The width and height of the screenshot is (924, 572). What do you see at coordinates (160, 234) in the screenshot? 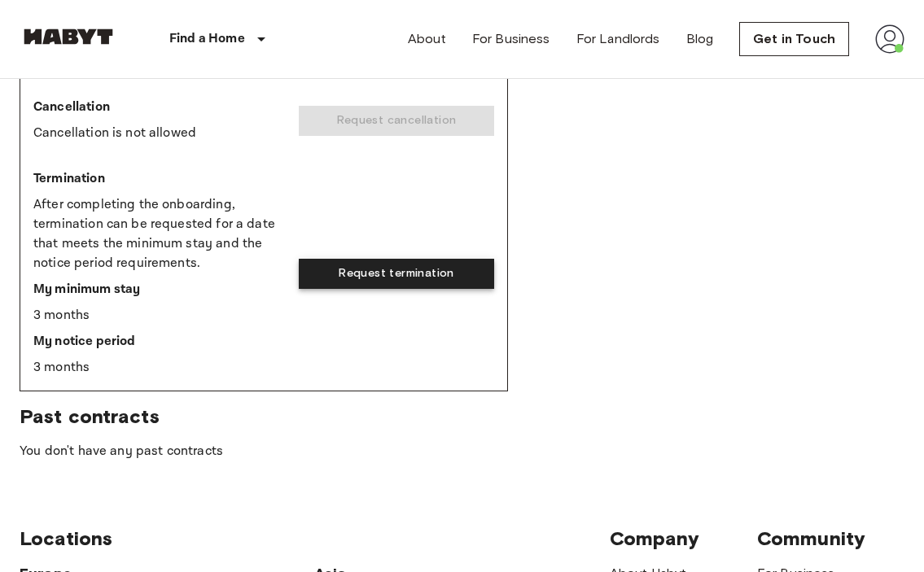
I see `p: After completing the onboarding, termination can be requested for a date that meets the minimum s...` at bounding box center [160, 234].